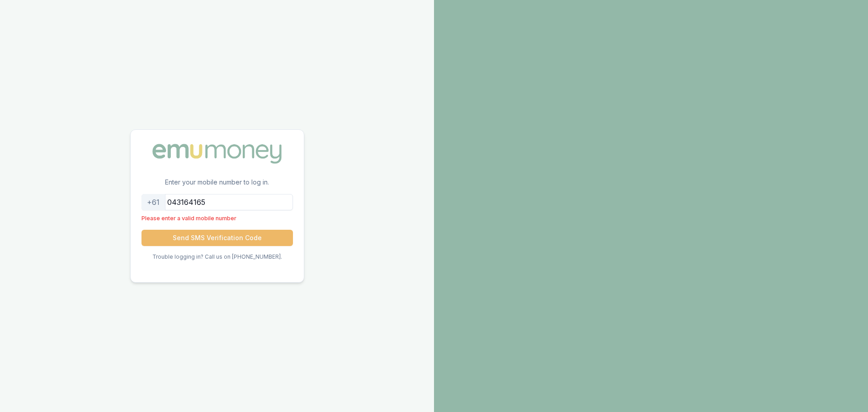 The width and height of the screenshot is (868, 412). I want to click on img: Emu Money, so click(217, 154).